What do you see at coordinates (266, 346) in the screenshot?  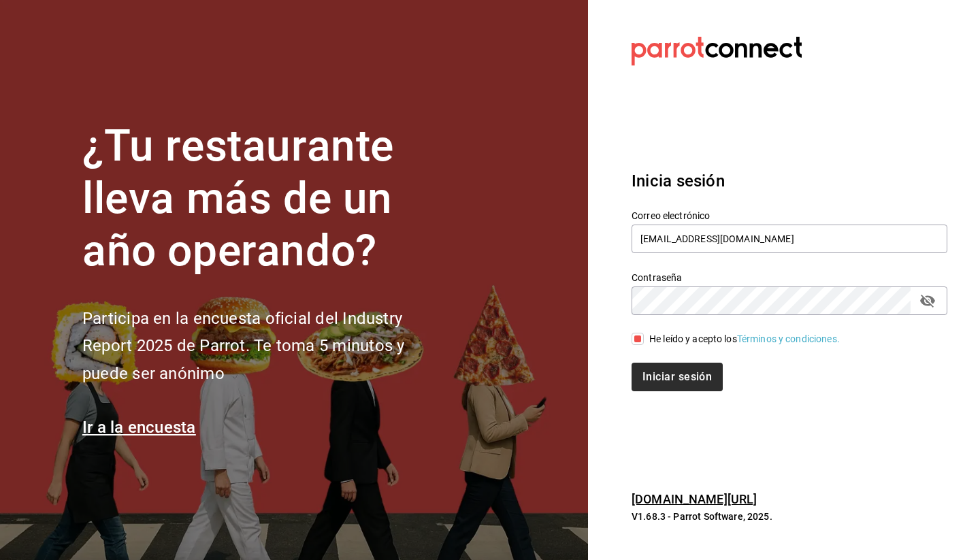 I see `h2: Participa en la encuesta oficial del Industry Report 2025 de Parrot. Te toma 5 minutos y puede se...` at bounding box center [266, 346].